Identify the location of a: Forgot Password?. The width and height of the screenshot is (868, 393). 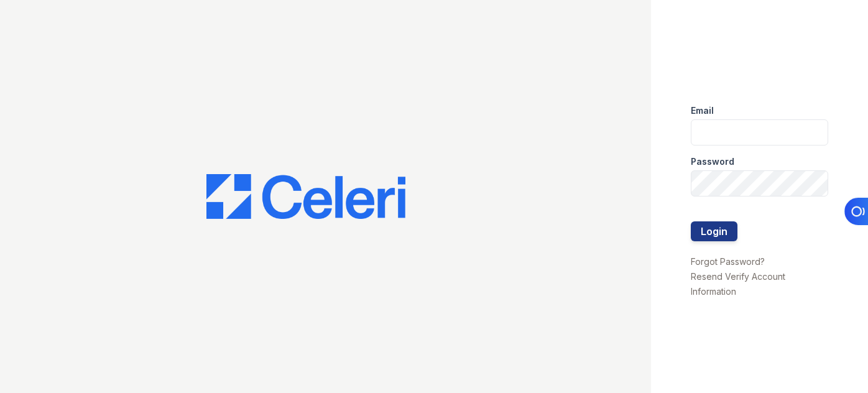
(727, 261).